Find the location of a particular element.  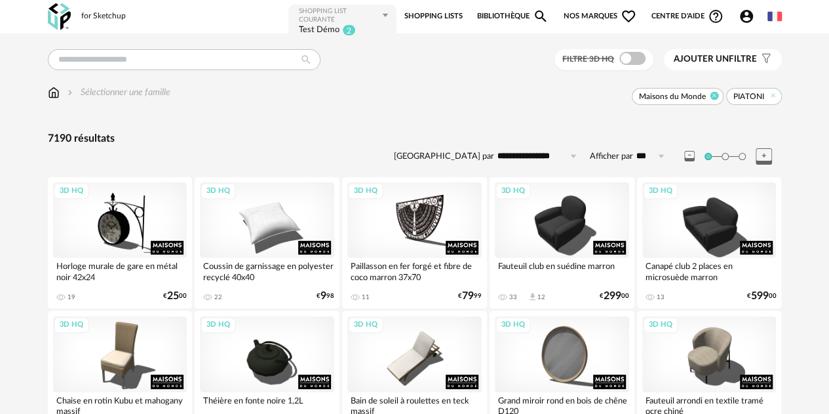

span: Magnify icon is located at coordinates (541, 16).